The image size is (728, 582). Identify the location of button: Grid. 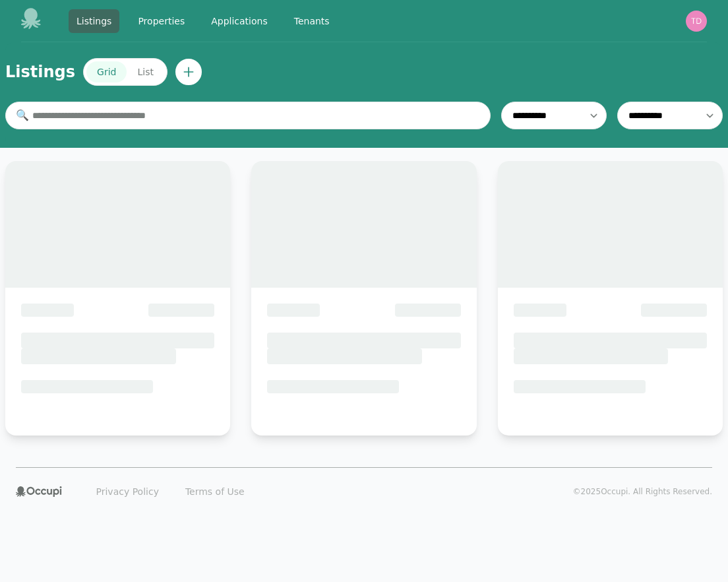
(106, 72).